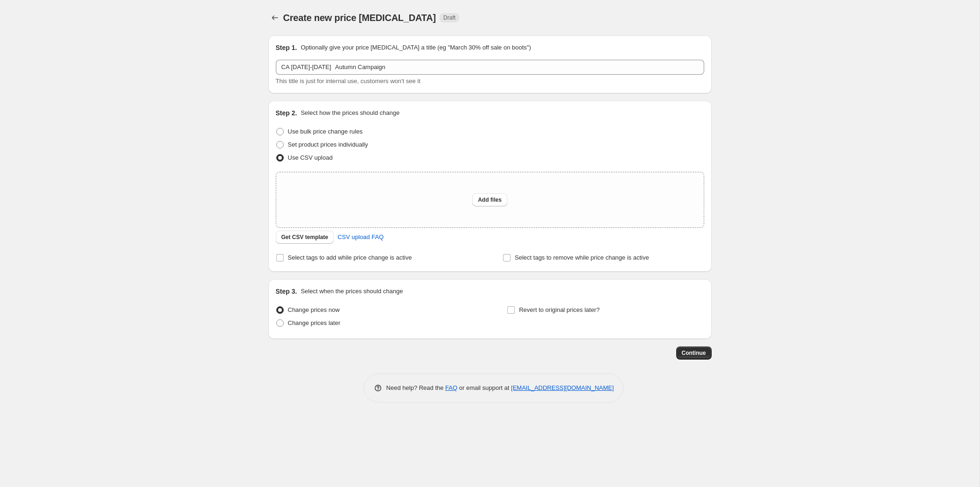  What do you see at coordinates (287, 291) in the screenshot?
I see `h2: Step 3.` at bounding box center [287, 291].